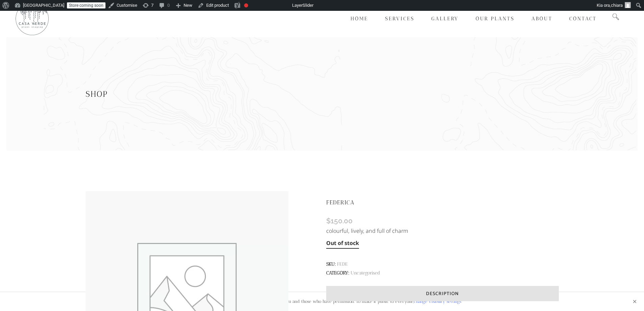 This screenshot has width=644, height=311. Describe the element at coordinates (445, 19) in the screenshot. I see `span: Gallery` at that location.